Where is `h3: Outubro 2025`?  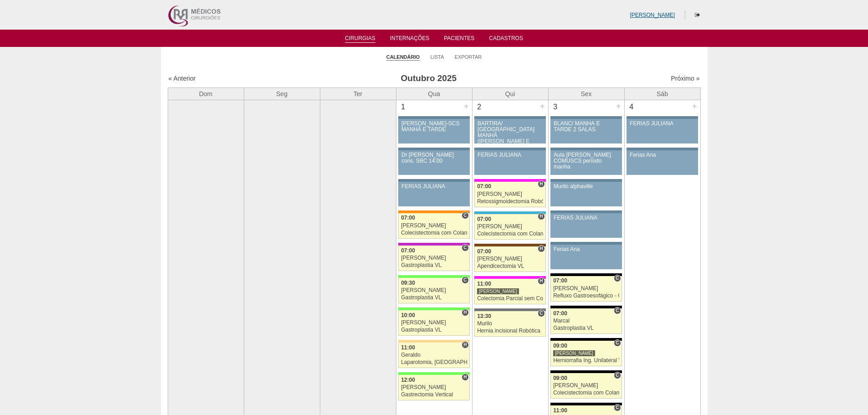
h3: Outubro 2025 is located at coordinates (428, 78).